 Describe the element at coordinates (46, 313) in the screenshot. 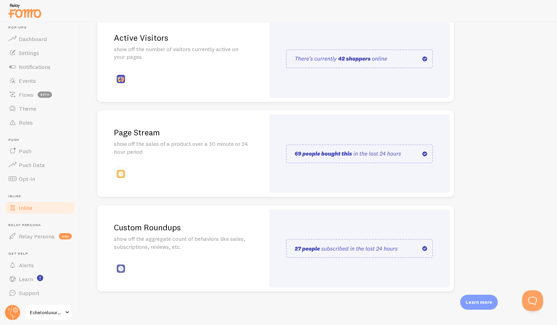

I see `span: Echelonluxuryproperties` at that location.